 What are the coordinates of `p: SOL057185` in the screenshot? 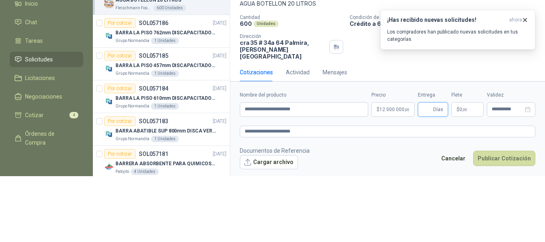 It's located at (153, 56).